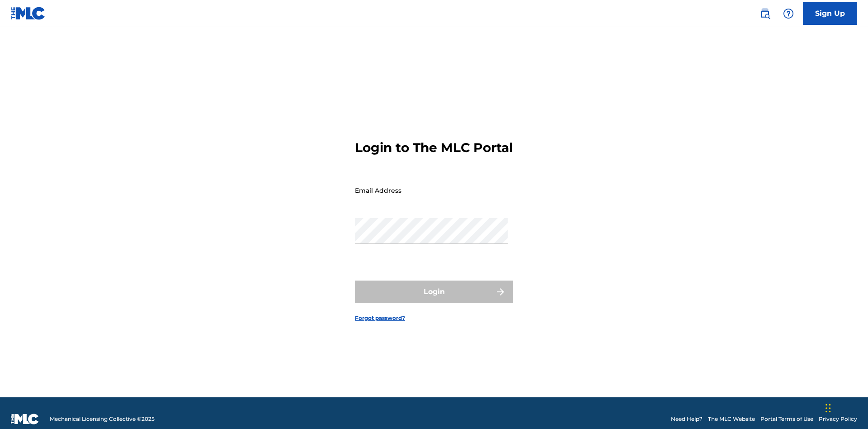 This screenshot has width=868, height=429. I want to click on h3: Login to The MLC Portal, so click(434, 147).